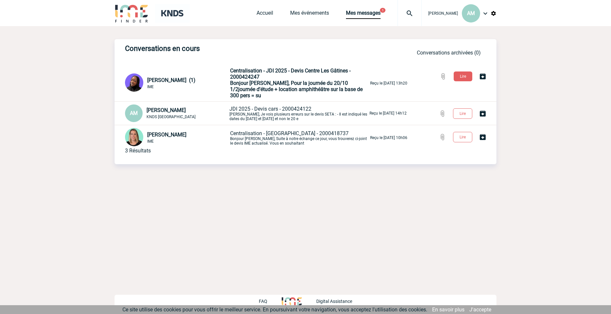 This screenshot has width=611, height=314. What do you see at coordinates (448, 309) in the screenshot?
I see `a: En savoir plus` at bounding box center [448, 309].